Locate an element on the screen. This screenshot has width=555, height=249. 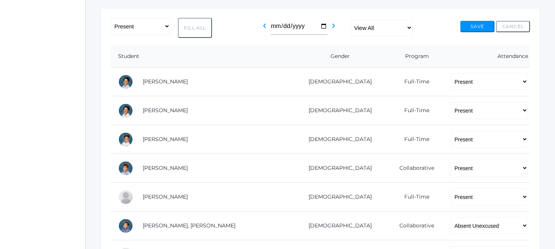
a: chevron_left is located at coordinates (265, 28).